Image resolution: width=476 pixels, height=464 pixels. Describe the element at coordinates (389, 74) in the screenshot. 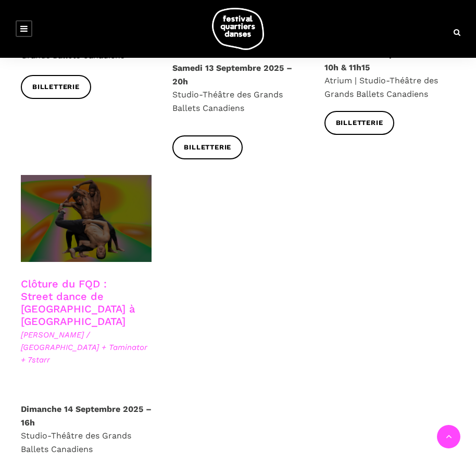

I see `p: Atrium | Studio-Théâtre des Grands Ballets Canadiens` at that location.